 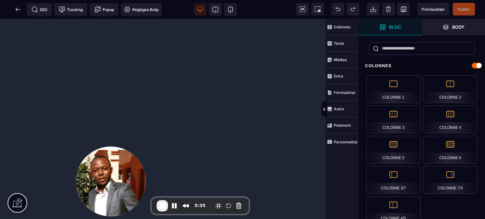 What do you see at coordinates (231, 9) in the screenshot?
I see `span: Voir mobile` at bounding box center [231, 9].